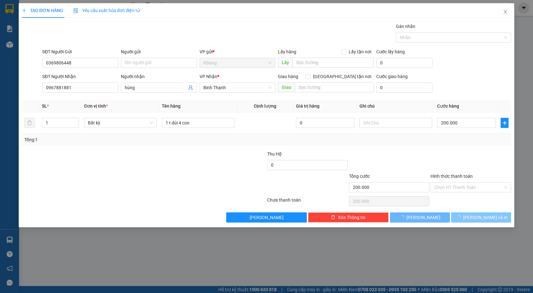 Image resolution: width=533 pixels, height=293 pixels. I want to click on span: Lấy, so click(285, 62).